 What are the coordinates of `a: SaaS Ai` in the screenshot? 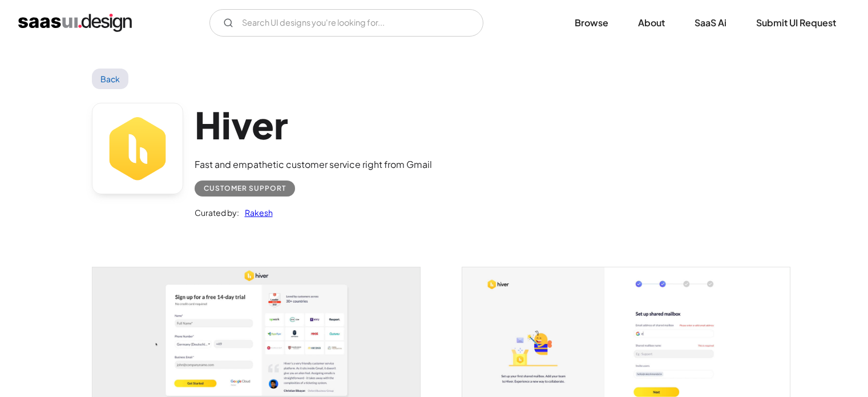 It's located at (710, 23).